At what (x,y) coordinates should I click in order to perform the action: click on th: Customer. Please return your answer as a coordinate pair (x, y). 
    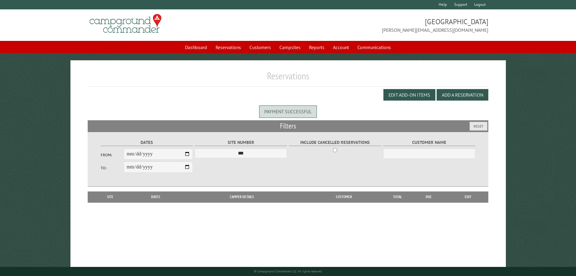
    Looking at the image, I should click on (344, 197).